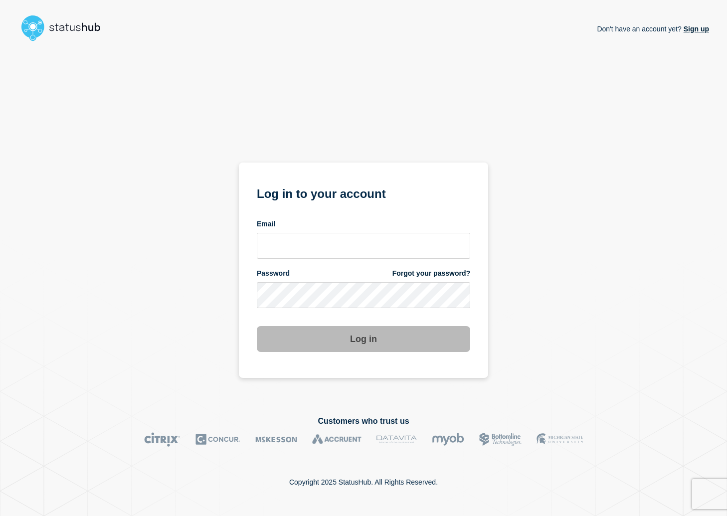 The height and width of the screenshot is (516, 727). What do you see at coordinates (266, 224) in the screenshot?
I see `span: Email` at bounding box center [266, 224].